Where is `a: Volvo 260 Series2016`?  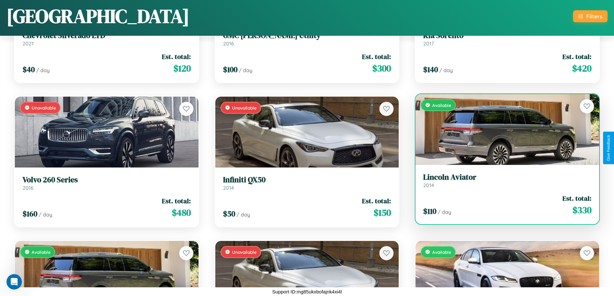
a: Volvo 260 Series2016 is located at coordinates (107, 183).